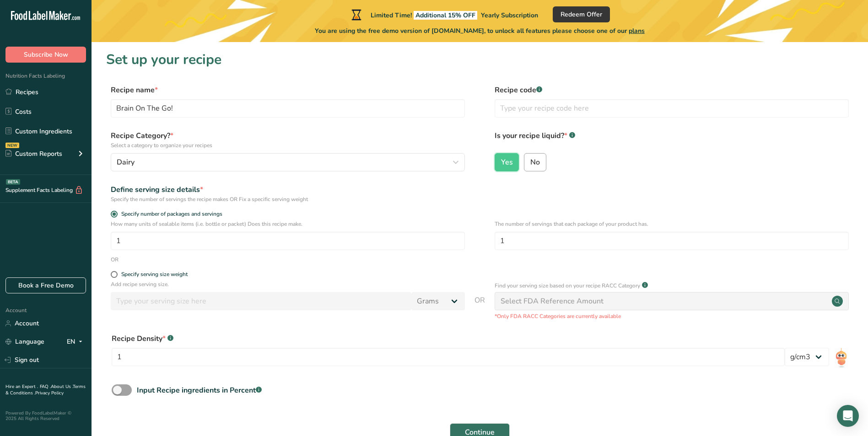  I want to click on p: Find your serving size based on your recipe RACC Category, so click(567, 286).